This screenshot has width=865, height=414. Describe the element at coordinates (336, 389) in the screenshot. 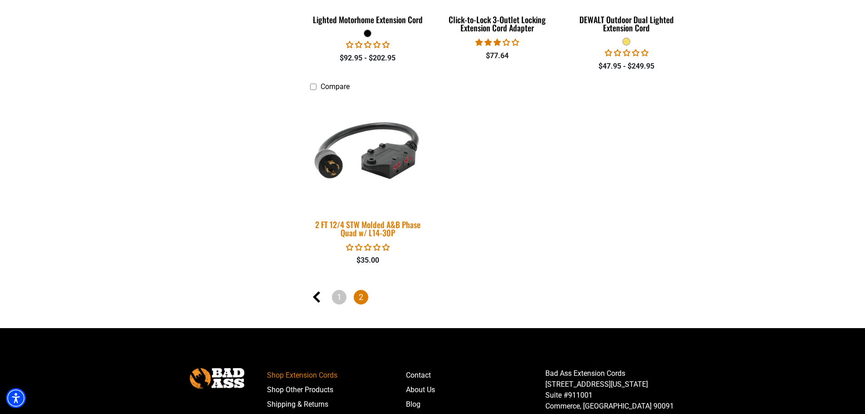

I see `a: Shop Other Products` at that location.